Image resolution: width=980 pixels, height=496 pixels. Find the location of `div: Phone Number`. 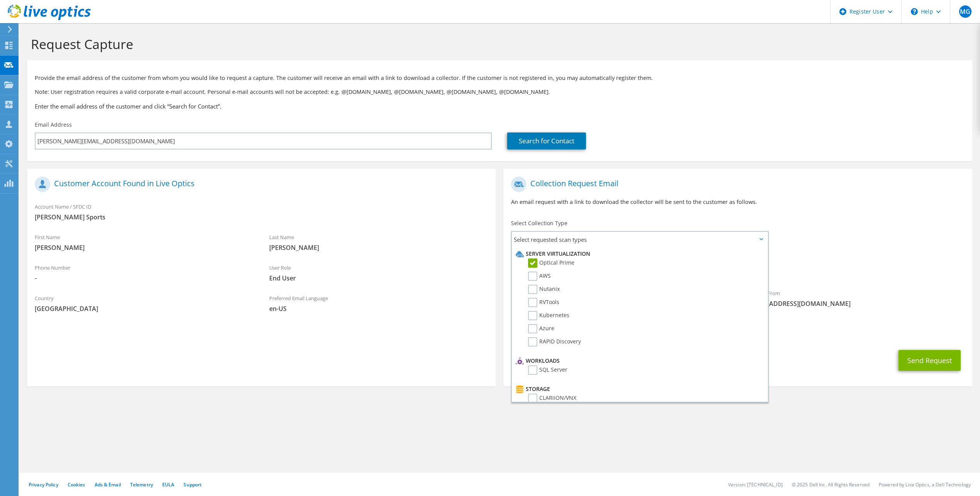

div: Phone Number is located at coordinates (144, 273).